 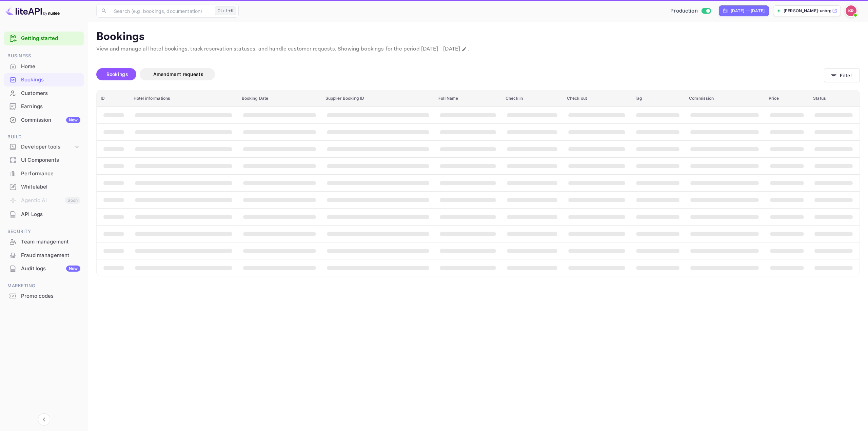 What do you see at coordinates (658, 98) in the screenshot?
I see `th: Tag` at bounding box center [658, 98].